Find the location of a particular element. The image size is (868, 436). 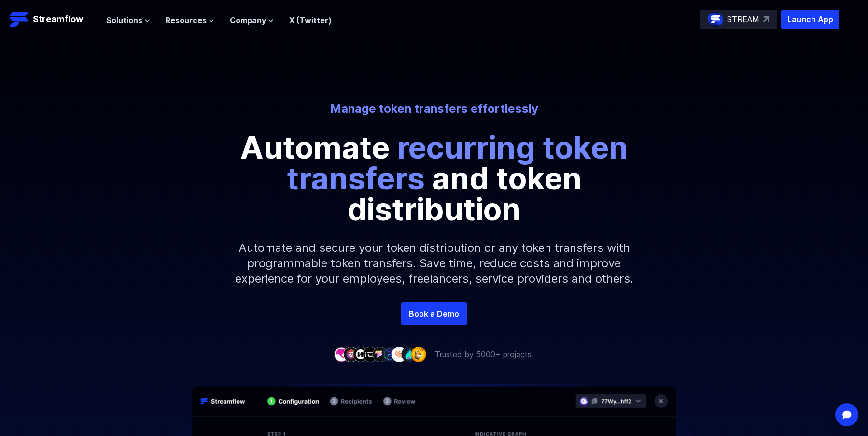

img: company-1 is located at coordinates (341, 353).